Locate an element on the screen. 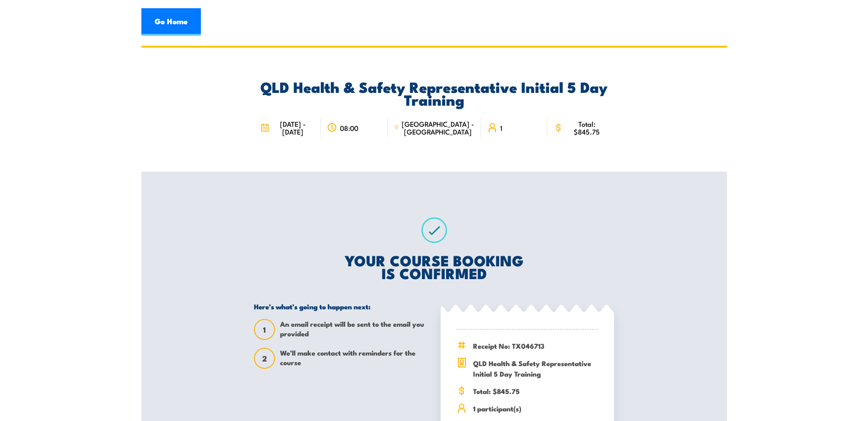 The image size is (868, 421). span: 1 participant(s) is located at coordinates (535, 408).